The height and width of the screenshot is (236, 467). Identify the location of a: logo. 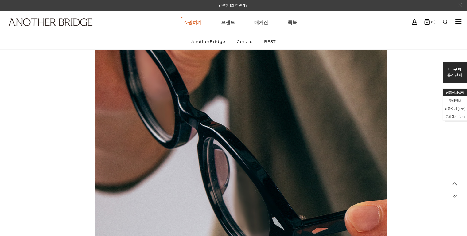
(38, 29).